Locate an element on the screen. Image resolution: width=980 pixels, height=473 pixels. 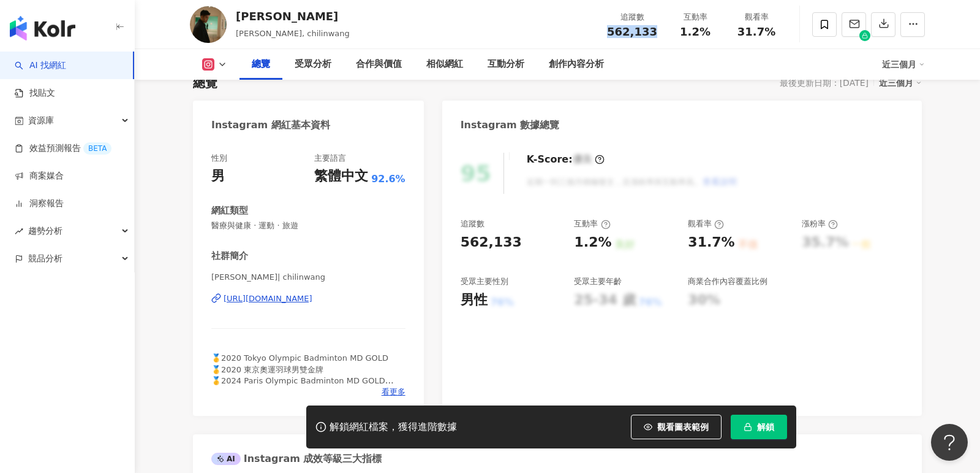
div: 網紅類型 is located at coordinates (229, 210).